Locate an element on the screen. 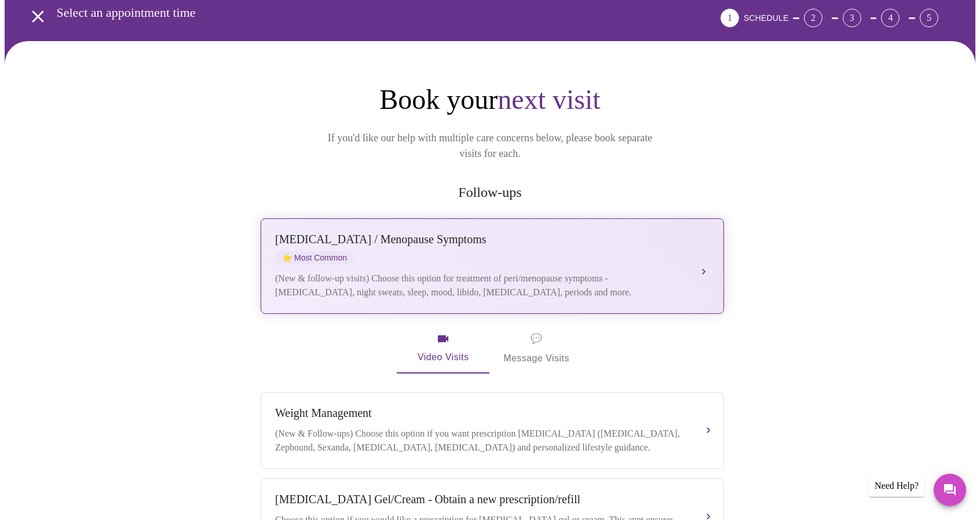  div: (New & follow-up visits) Choose this option for treatment of peri/menopause symptoms - [MEDICAL_D... is located at coordinates (481, 285).